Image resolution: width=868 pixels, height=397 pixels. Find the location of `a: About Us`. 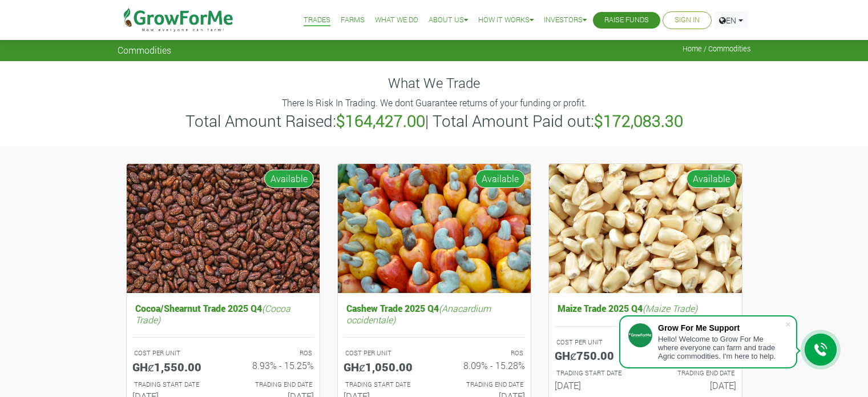

a: About Us is located at coordinates (448, 20).